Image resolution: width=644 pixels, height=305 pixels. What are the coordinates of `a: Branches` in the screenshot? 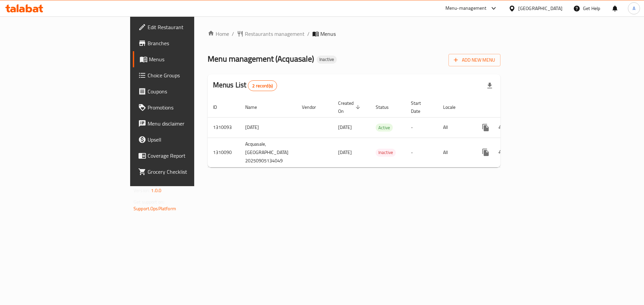 It's located at (185, 43).